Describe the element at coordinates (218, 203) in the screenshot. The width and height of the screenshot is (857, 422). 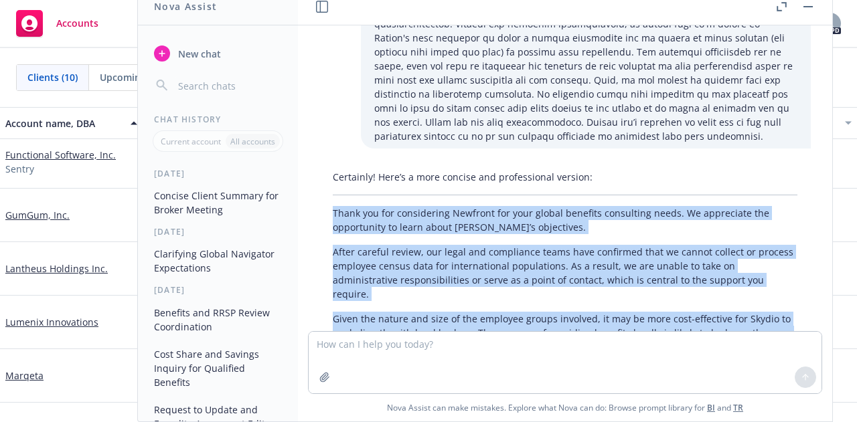
I see `button: Concise Client Summary for Broker Meeting` at that location.